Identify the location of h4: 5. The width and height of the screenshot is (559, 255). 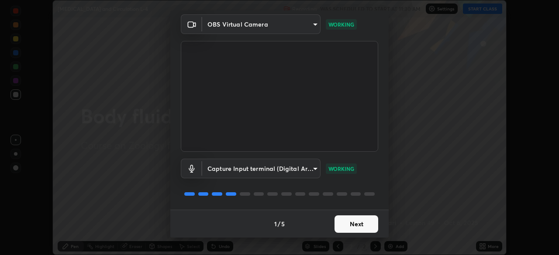
(283, 224).